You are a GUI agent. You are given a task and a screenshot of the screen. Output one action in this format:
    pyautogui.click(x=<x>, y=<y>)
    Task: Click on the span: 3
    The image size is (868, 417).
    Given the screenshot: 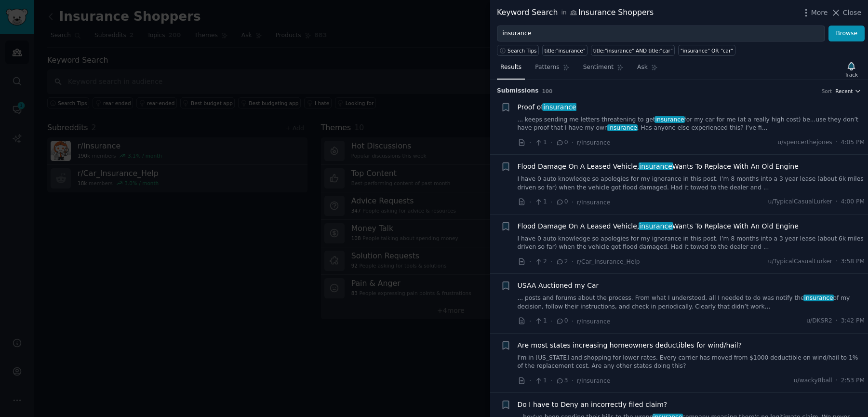 What is the action you would take?
    pyautogui.click(x=561, y=381)
    